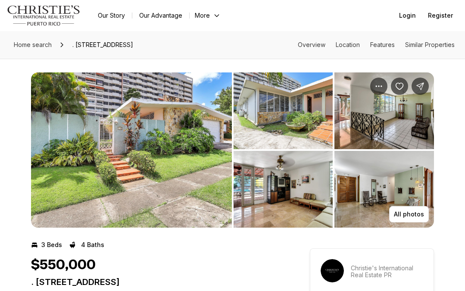 The height and width of the screenshot is (291, 465). Describe the element at coordinates (409, 214) in the screenshot. I see `button: All photos` at that location.